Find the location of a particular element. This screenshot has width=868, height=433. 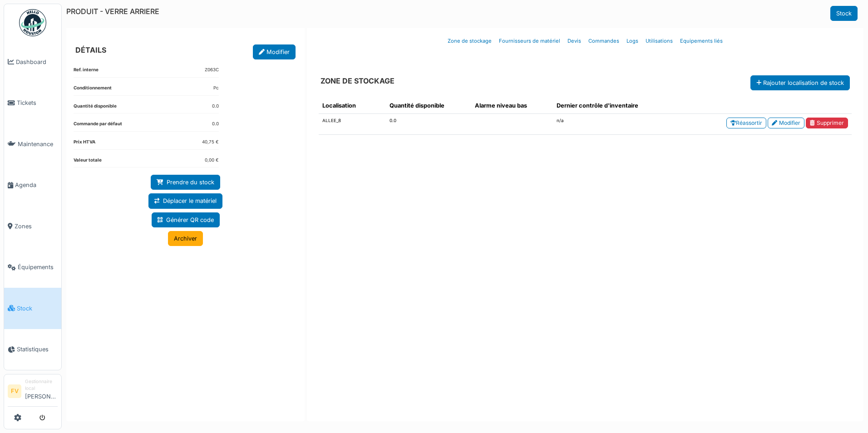

a: Maintenance is located at coordinates (33, 144).